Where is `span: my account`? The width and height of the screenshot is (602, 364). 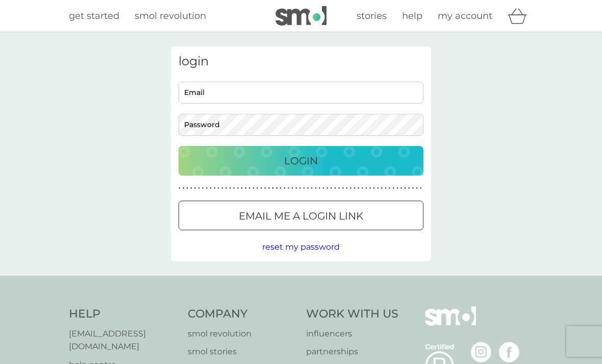 span: my account is located at coordinates (465, 15).